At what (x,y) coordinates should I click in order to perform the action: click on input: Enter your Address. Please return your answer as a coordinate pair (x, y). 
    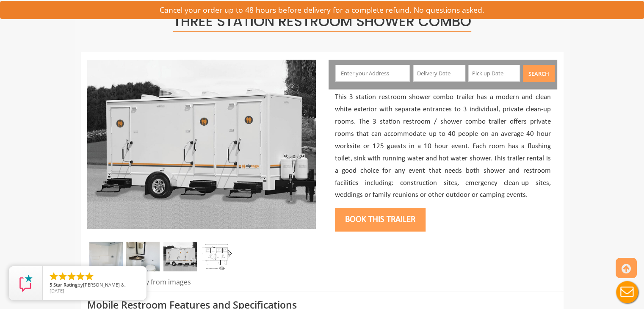
    Looking at the image, I should click on (373, 73).